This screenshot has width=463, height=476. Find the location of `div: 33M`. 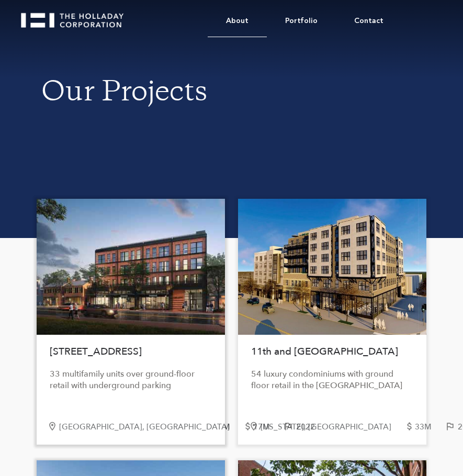

div: 33M is located at coordinates (429, 427).